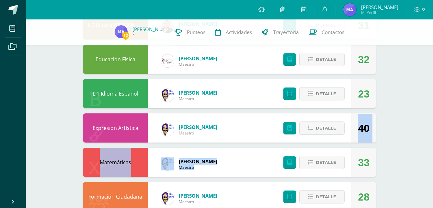 Image resolution: width=433 pixels, height=208 pixels. I want to click on div: 32, so click(364, 60).